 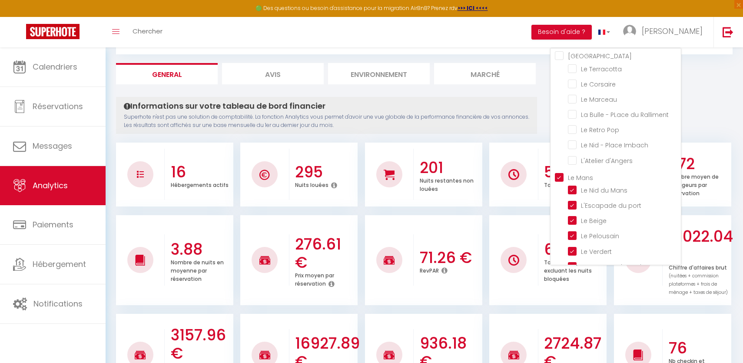 What do you see at coordinates (315, 278) in the screenshot?
I see `p: Prix moyen par réservation` at bounding box center [315, 278].